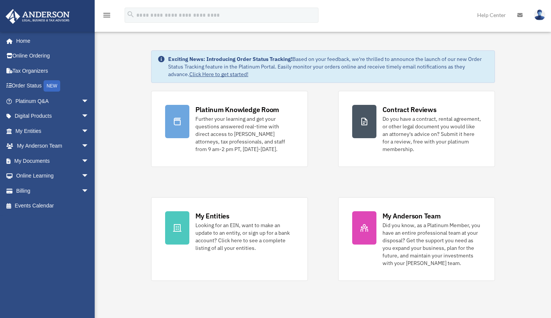  I want to click on div: My Entities, so click(212, 216).